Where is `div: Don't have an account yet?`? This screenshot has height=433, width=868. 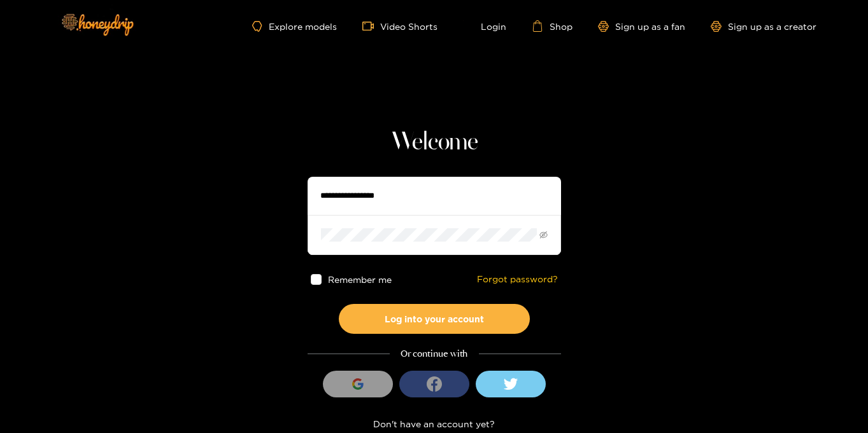
div: Don't have an account yet? is located at coordinates (434, 424).